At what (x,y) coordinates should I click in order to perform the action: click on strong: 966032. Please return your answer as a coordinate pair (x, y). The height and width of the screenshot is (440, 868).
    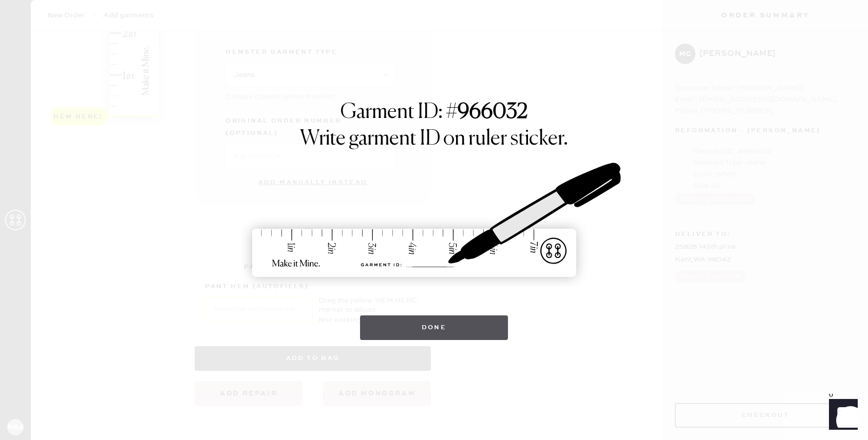
    Looking at the image, I should click on (492, 112).